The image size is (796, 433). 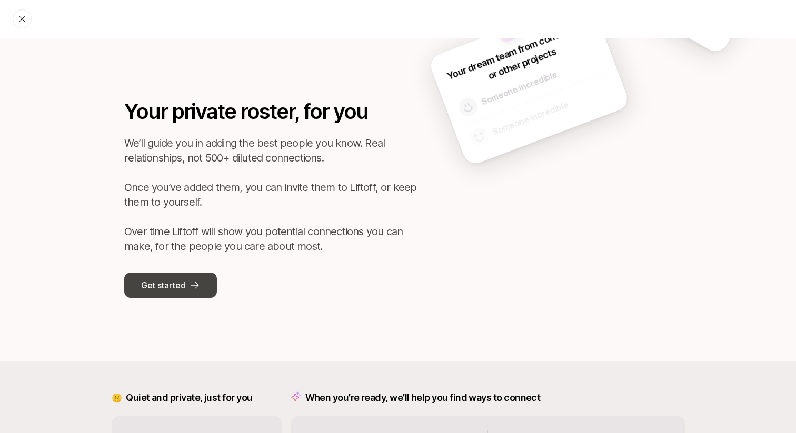 I want to click on p: Your private roster, for you, so click(x=272, y=112).